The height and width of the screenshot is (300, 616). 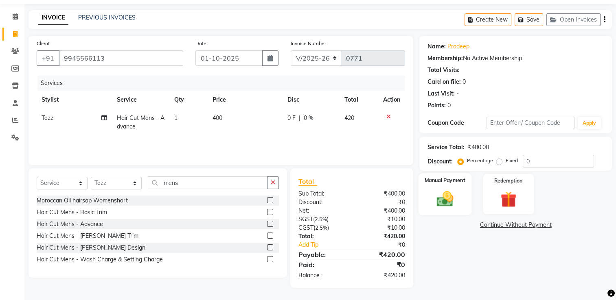 I want to click on span: SGST, so click(x=306, y=219).